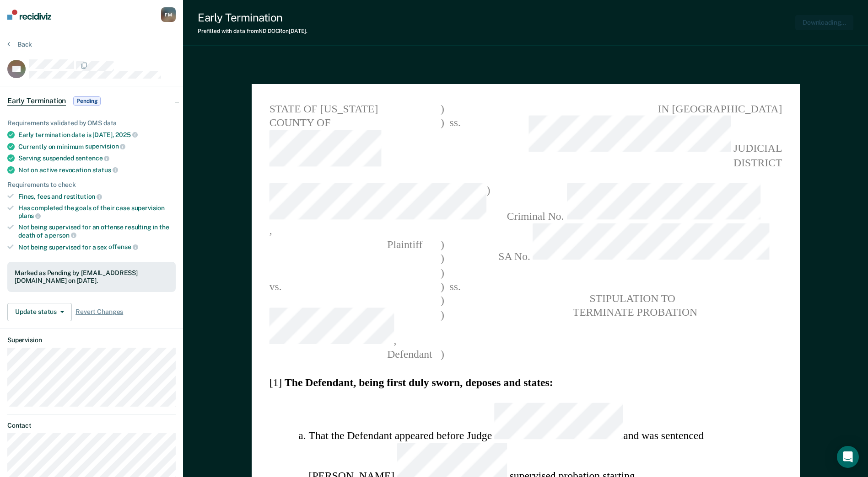  Describe the element at coordinates (105, 170) in the screenshot. I see `span: status` at that location.